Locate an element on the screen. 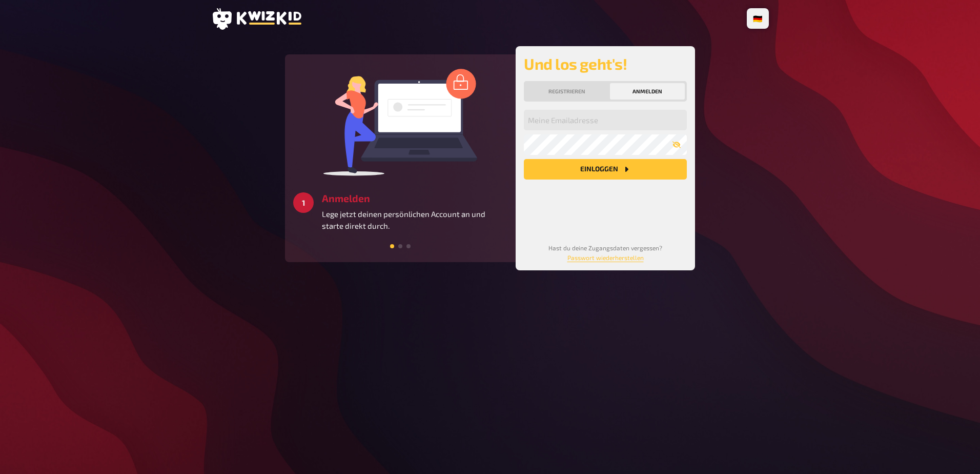 The width and height of the screenshot is (980, 474). a: Anmelden is located at coordinates (647, 92).